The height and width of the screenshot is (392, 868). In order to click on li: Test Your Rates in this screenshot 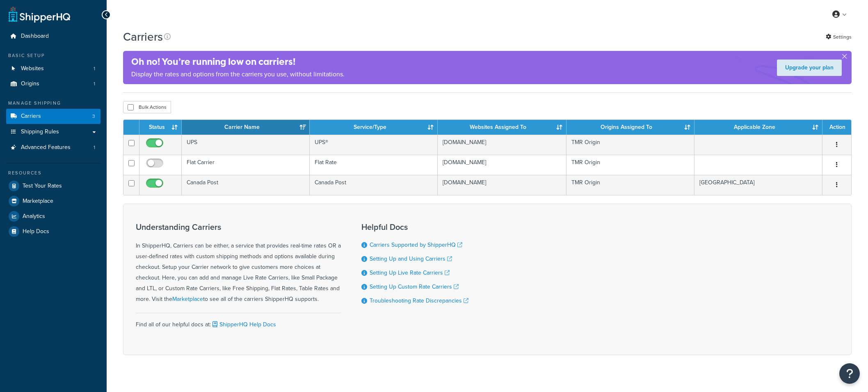, I will do `click(53, 186)`.